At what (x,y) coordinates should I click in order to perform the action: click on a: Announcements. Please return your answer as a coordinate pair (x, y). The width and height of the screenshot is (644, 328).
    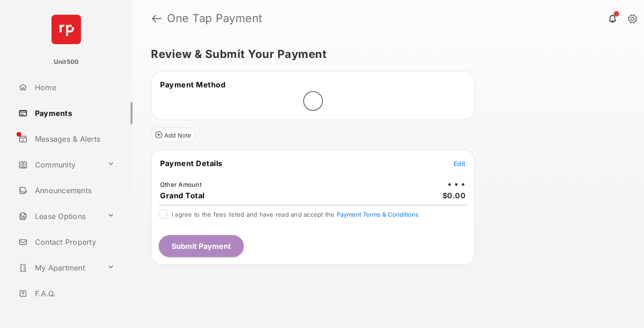
    Looking at the image, I should click on (74, 191).